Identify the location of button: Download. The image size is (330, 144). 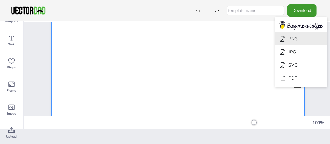
(301, 10).